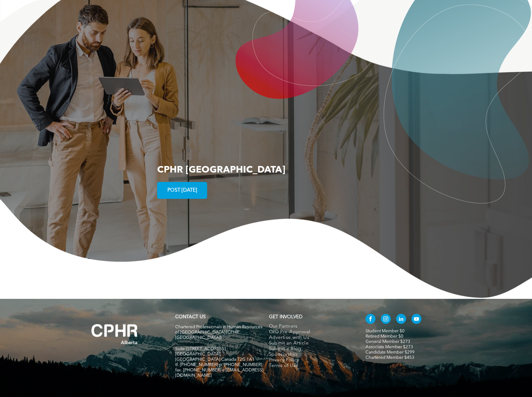 The width and height of the screenshot is (532, 397). What do you see at coordinates (190, 317) in the screenshot?
I see `a: CONTACT US` at bounding box center [190, 317].